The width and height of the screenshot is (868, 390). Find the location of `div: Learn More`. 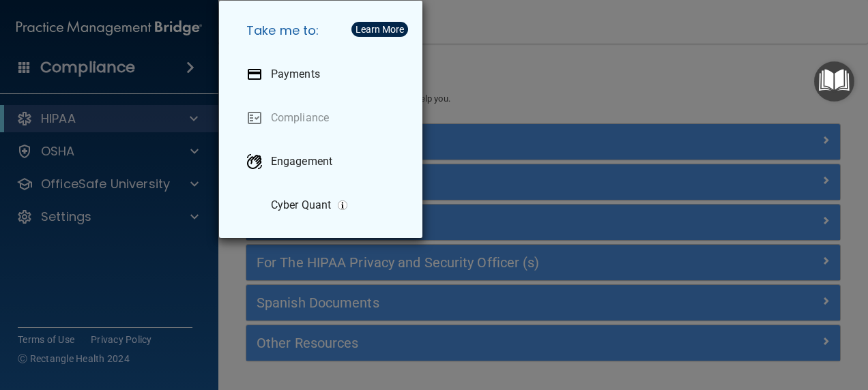

div: Learn More is located at coordinates (379, 29).